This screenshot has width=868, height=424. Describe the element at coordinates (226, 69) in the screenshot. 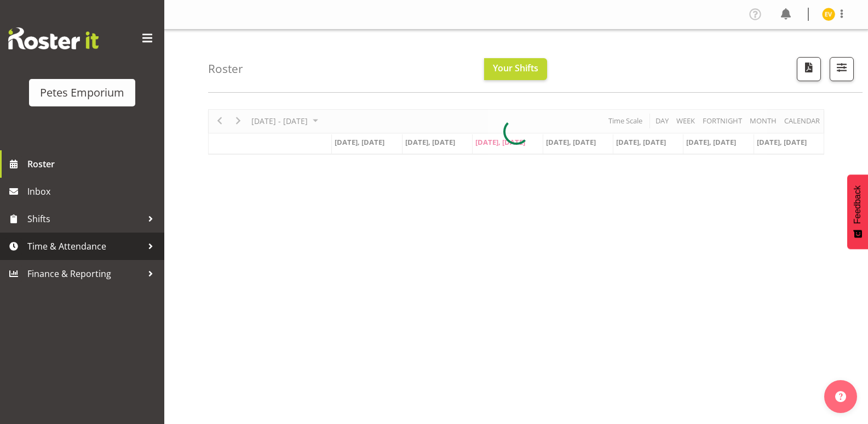

I see `h4: Roster` at that location.